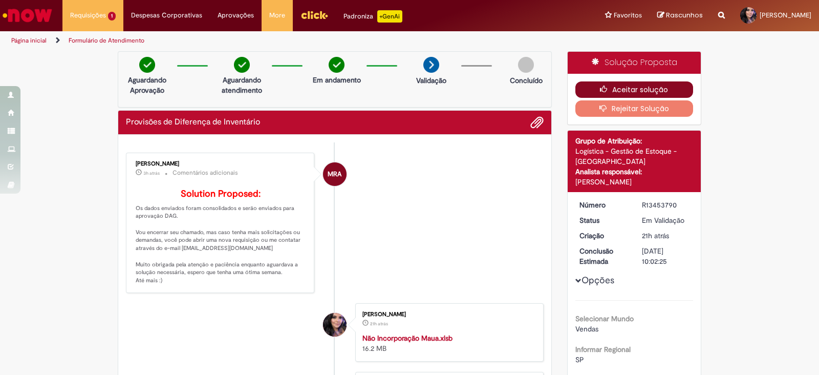 Image resolution: width=819 pixels, height=375 pixels. I want to click on p: Validação, so click(431, 80).